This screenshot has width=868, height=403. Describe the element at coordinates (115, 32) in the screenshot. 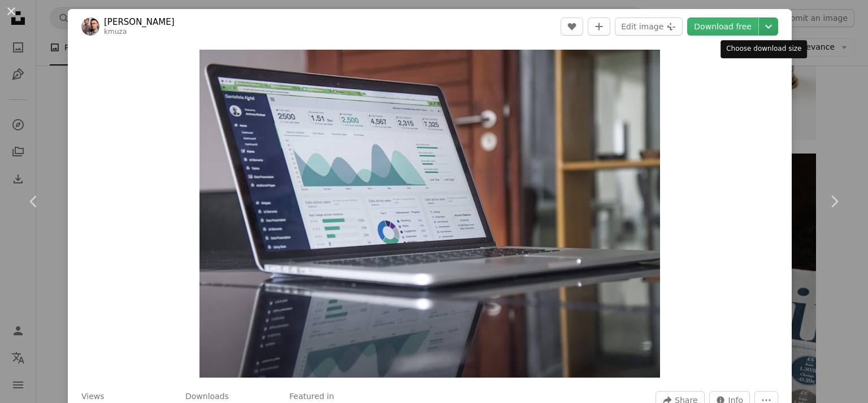

I see `a: kmuza` at that location.